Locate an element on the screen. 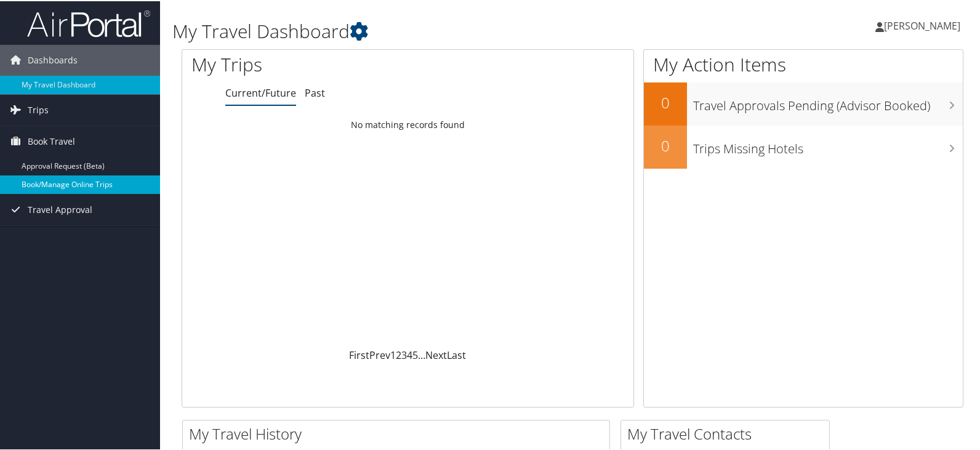  td: No matching records found is located at coordinates (408, 124).